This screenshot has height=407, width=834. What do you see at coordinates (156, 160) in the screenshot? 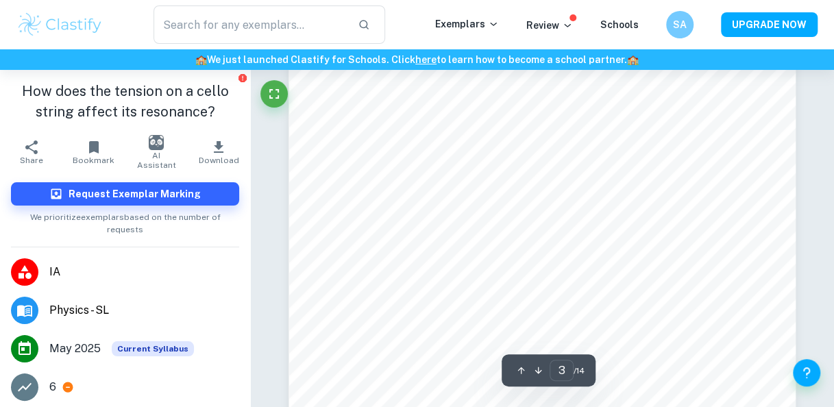
I see `span: AI Assistant` at bounding box center [156, 160].